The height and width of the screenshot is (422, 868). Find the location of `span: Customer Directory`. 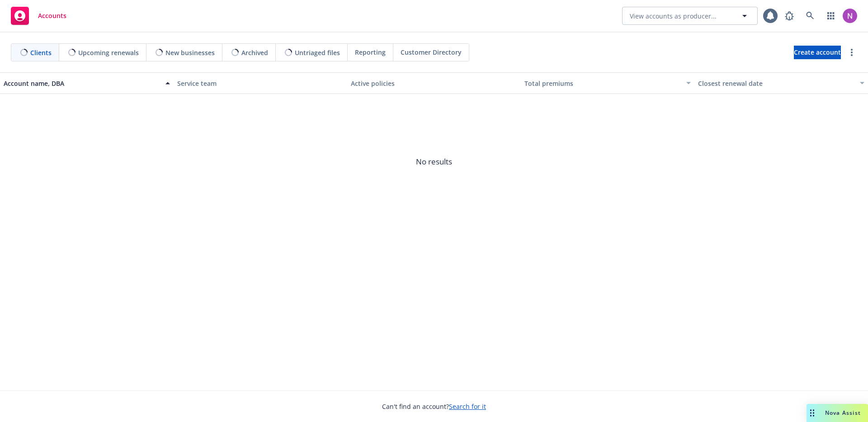

span: Customer Directory is located at coordinates (431, 52).